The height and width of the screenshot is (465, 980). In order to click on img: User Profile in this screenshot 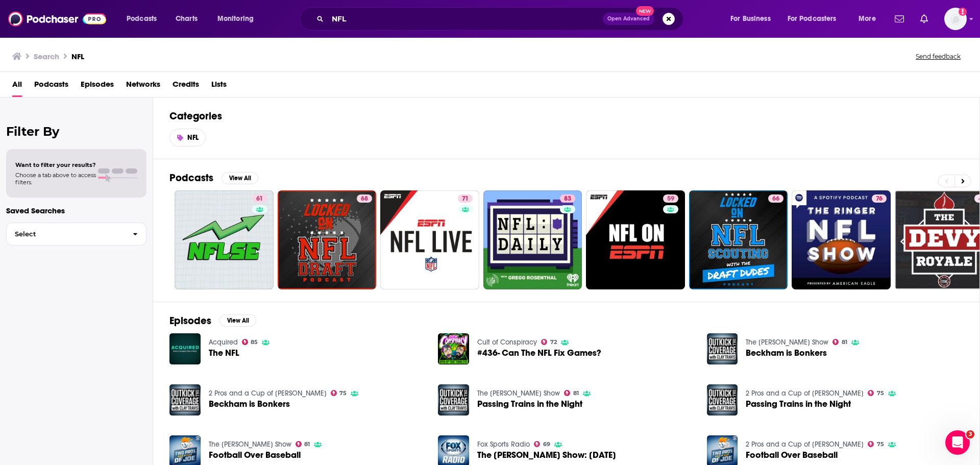, I will do `click(956, 19)`.